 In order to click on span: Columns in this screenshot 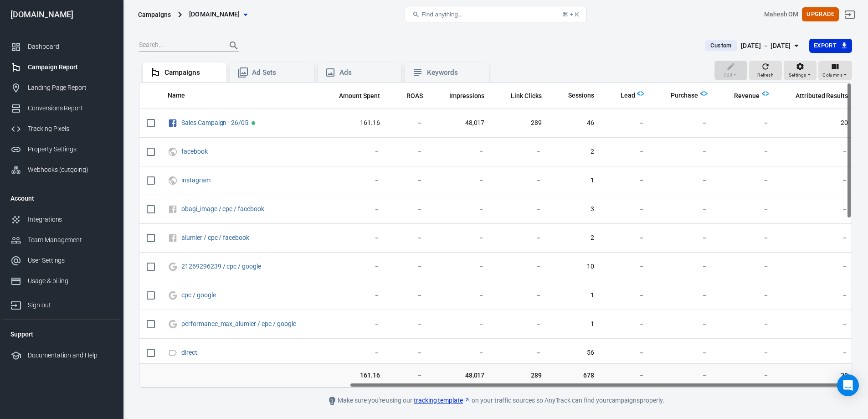, I will do `click(833, 75)`.